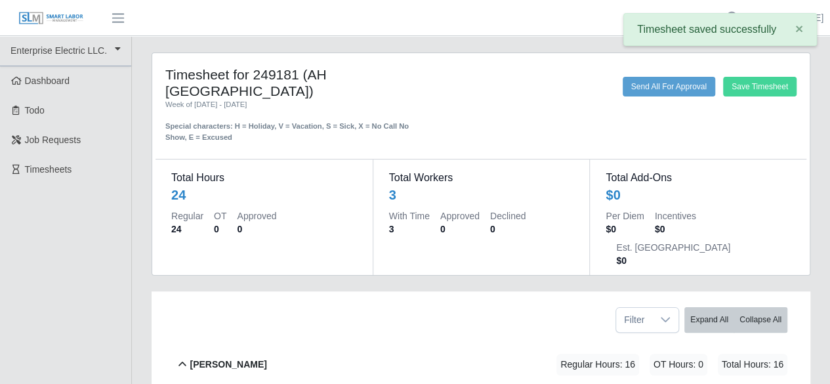  Describe the element at coordinates (753, 364) in the screenshot. I see `span: Total Hours: 16` at that location.